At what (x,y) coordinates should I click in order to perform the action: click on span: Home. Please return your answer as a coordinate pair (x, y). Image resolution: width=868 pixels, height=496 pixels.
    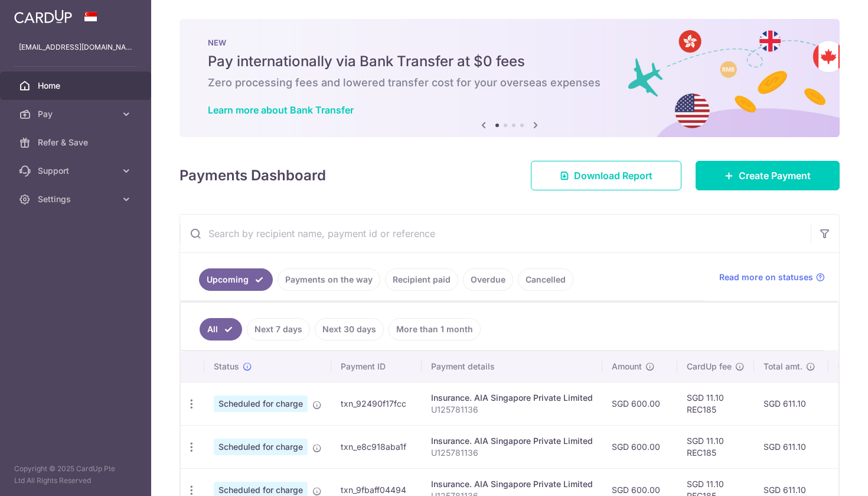
    Looking at the image, I should click on (76, 86).